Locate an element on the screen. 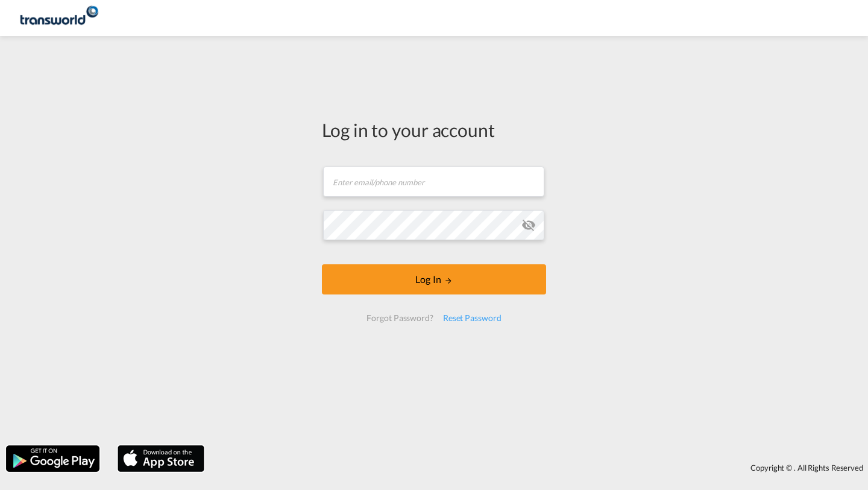 This screenshot has width=868, height=490. button: LOGIN is located at coordinates (434, 279).